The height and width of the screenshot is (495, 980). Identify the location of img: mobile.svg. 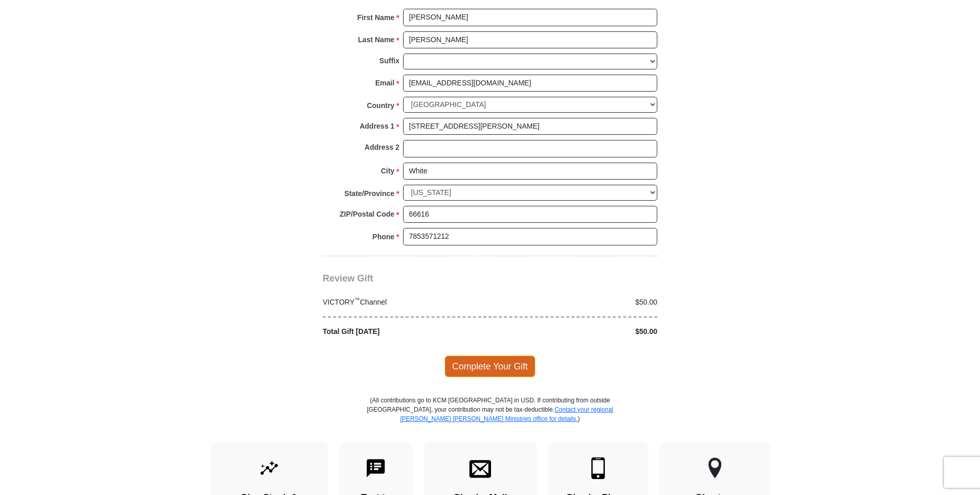
(598, 468).